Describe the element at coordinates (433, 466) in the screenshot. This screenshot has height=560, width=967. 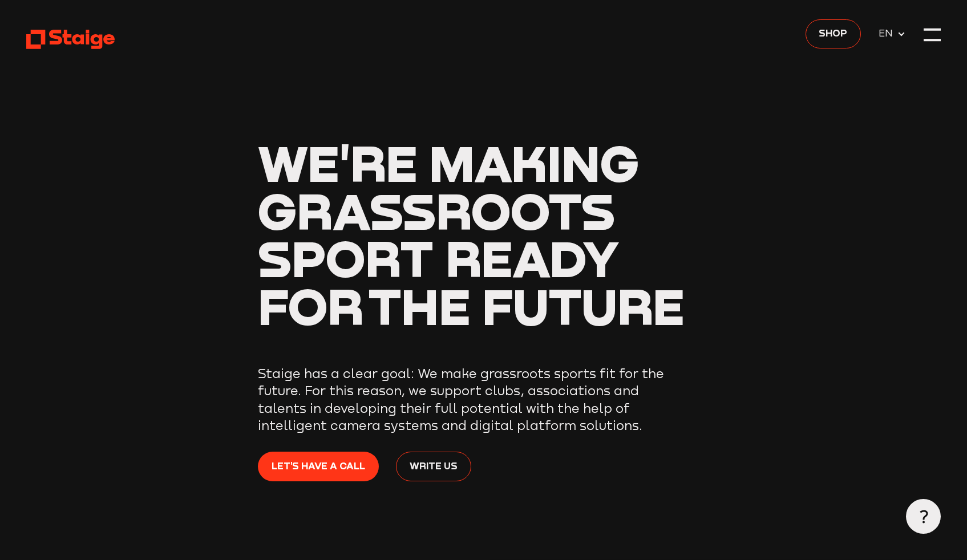
I see `span: Write us` at that location.